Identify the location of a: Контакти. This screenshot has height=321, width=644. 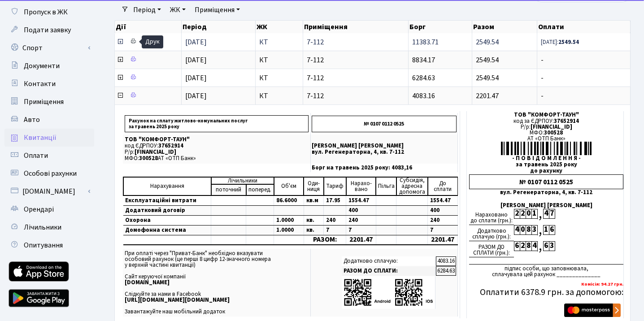
(50, 84).